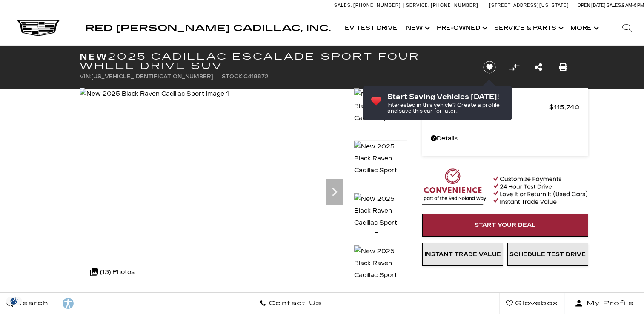 This screenshot has height=314, width=644. I want to click on span: $115,740, so click(564, 107).